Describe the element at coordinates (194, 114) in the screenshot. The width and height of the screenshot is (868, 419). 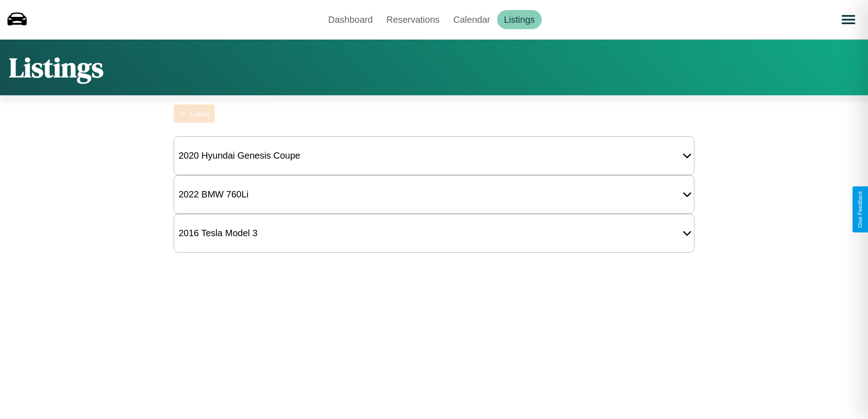
I see `button: Listing` at that location.